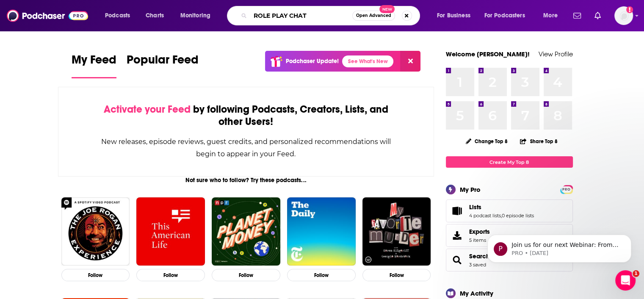  Describe the element at coordinates (95, 231) in the screenshot. I see `img: The Joe Rogan Experience` at that location.